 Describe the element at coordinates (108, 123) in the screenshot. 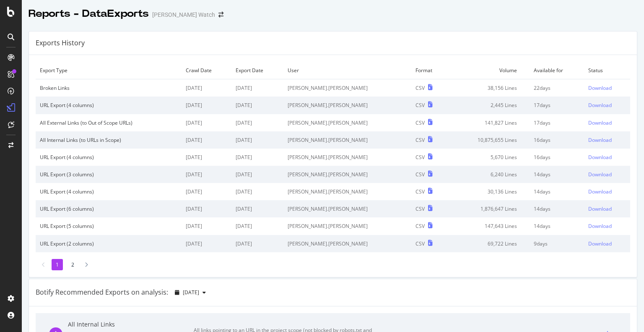

I see `div: All External Links (to Out of Scope URLs)` at that location.